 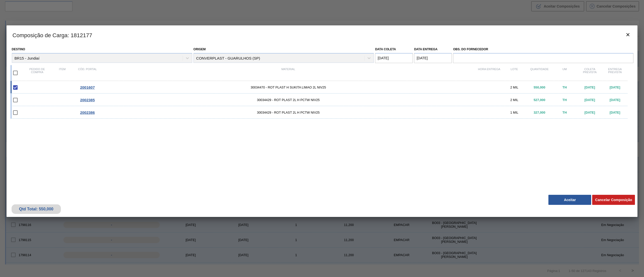 What do you see at coordinates (288, 88) in the screenshot?
I see `span: 30034470 - ROT PLAST H SUKITA LIMAO 2L NIV25` at bounding box center [288, 88].